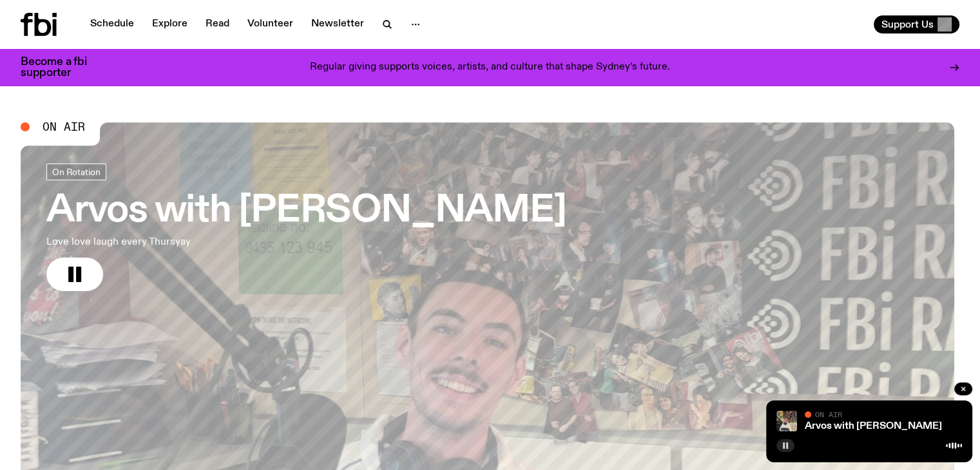 This screenshot has height=470, width=980. Describe the element at coordinates (338, 24) in the screenshot. I see `a: Newsletter` at that location.